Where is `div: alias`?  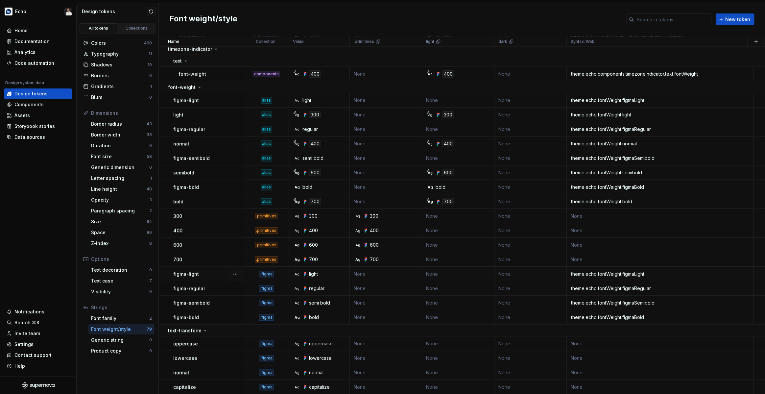 div: alias is located at coordinates (266, 100).